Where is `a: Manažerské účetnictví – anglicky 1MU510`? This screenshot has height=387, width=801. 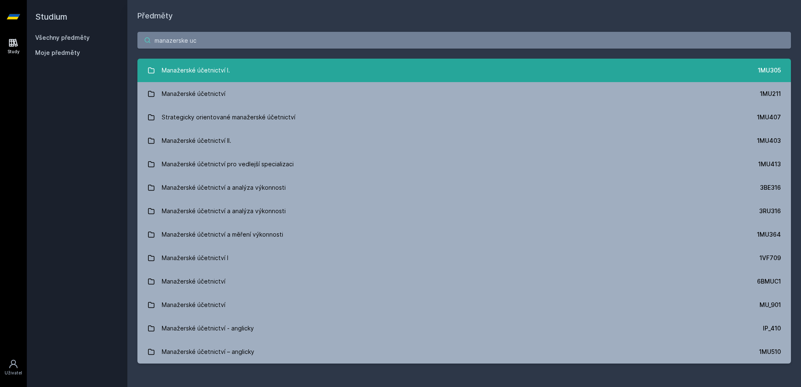 a: Manažerské účetnictví – anglicky 1MU510 is located at coordinates (464, 352).